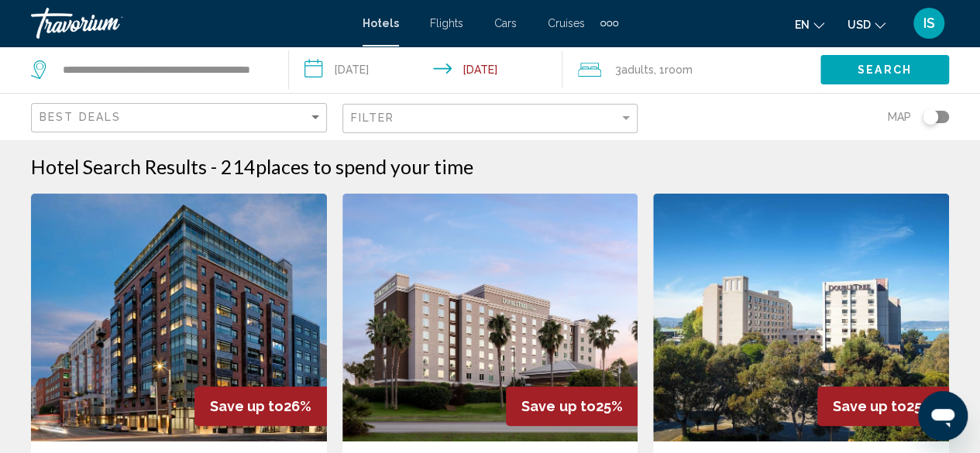  Describe the element at coordinates (674, 70) in the screenshot. I see `span: , 1` at that location.